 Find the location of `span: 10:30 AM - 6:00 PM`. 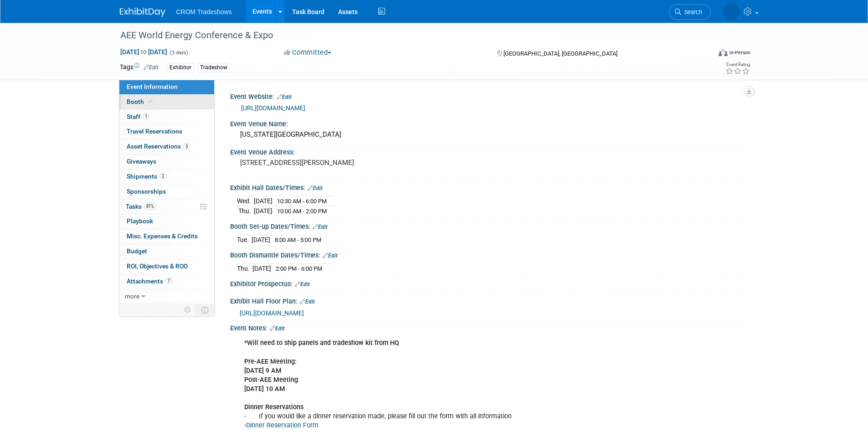

span: 10:30 AM - 6:00 PM is located at coordinates (302, 201).